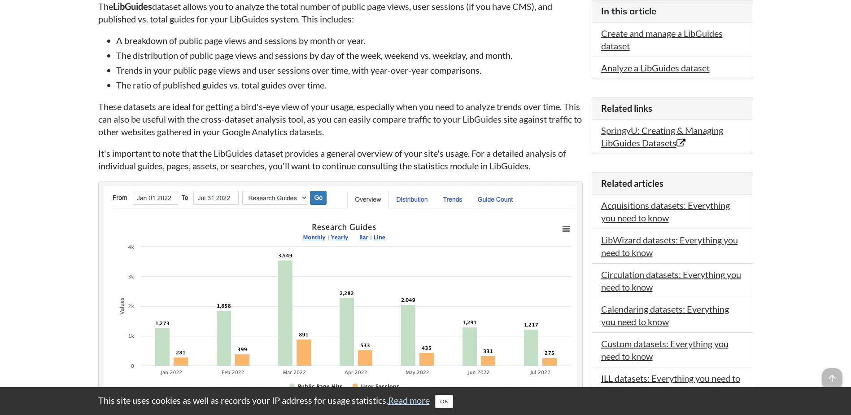 This screenshot has width=851, height=415. Describe the element at coordinates (409, 400) in the screenshot. I see `a: Read more` at that location.